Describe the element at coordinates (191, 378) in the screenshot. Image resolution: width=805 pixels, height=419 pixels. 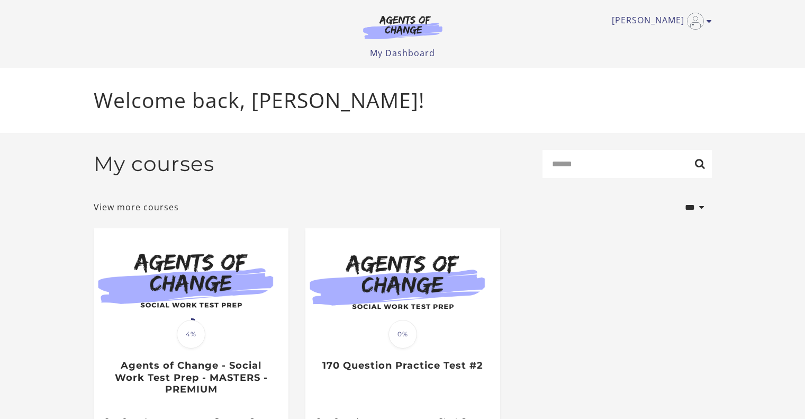
I see `h3: Agents of Change - Social Work Test Prep - MASTERS - PREMIUM` at that location.